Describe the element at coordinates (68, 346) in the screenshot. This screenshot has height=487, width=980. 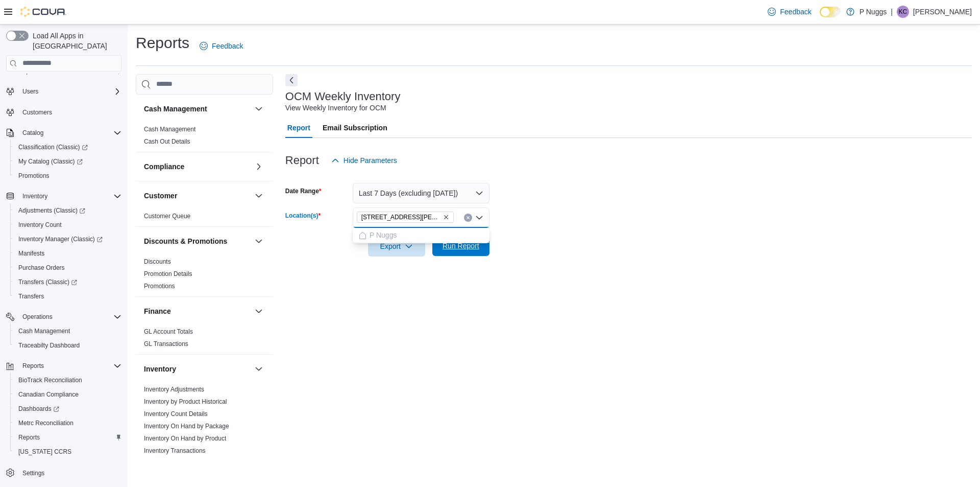
I see `button: Traceabilty Dashboard` at that location.